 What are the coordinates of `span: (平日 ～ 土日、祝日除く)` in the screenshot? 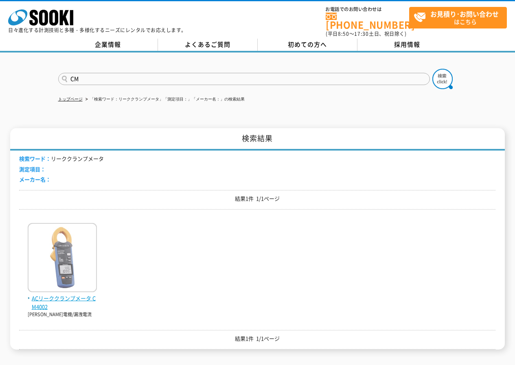 It's located at (366, 34).